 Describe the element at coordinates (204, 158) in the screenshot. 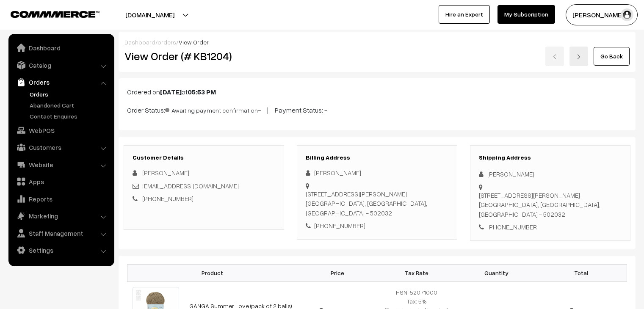

I see `h3: Customer Details` at that location.